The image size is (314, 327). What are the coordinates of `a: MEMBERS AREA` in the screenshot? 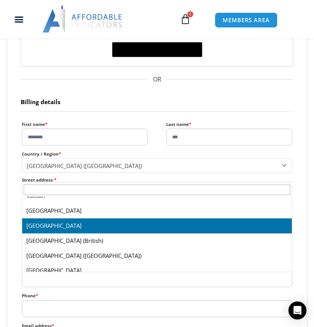 It's located at (246, 20).